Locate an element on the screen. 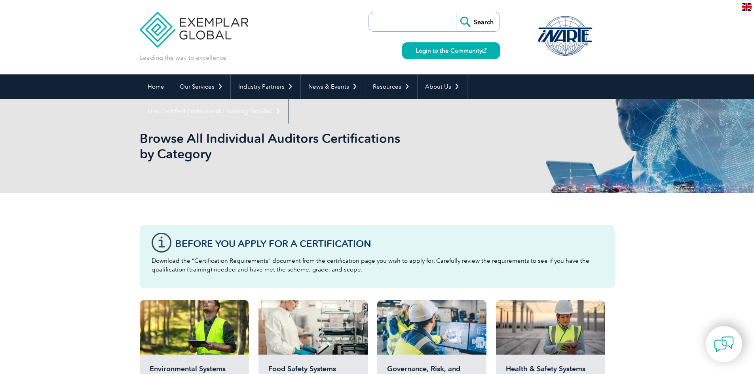 The height and width of the screenshot is (374, 754). a: Login to the Community is located at coordinates (451, 51).